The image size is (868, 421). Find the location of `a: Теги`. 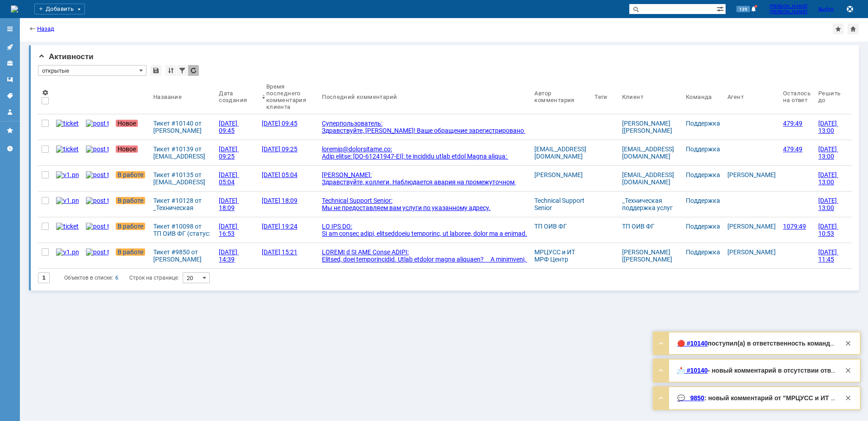

a: Теги is located at coordinates (10, 96).